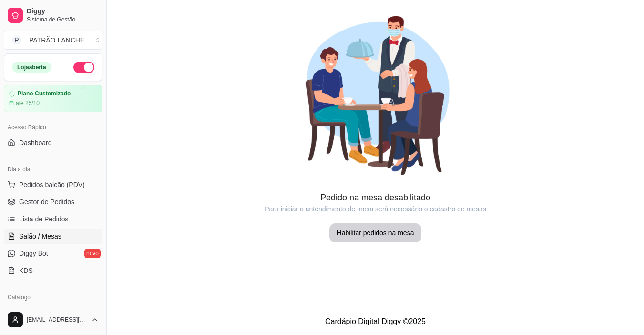  Describe the element at coordinates (47, 202) in the screenshot. I see `span: Gestor de Pedidos` at that location.